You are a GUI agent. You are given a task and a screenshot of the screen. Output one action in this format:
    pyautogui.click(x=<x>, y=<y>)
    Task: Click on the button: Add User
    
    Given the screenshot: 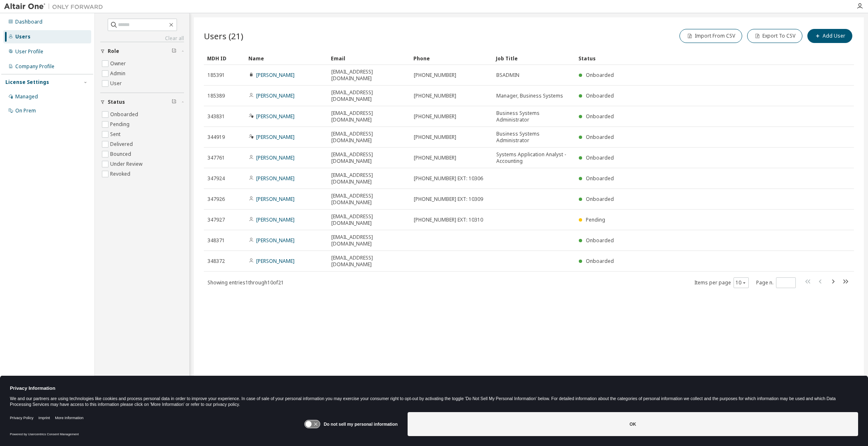 What is the action you would take?
    pyautogui.click(x=830, y=36)
    